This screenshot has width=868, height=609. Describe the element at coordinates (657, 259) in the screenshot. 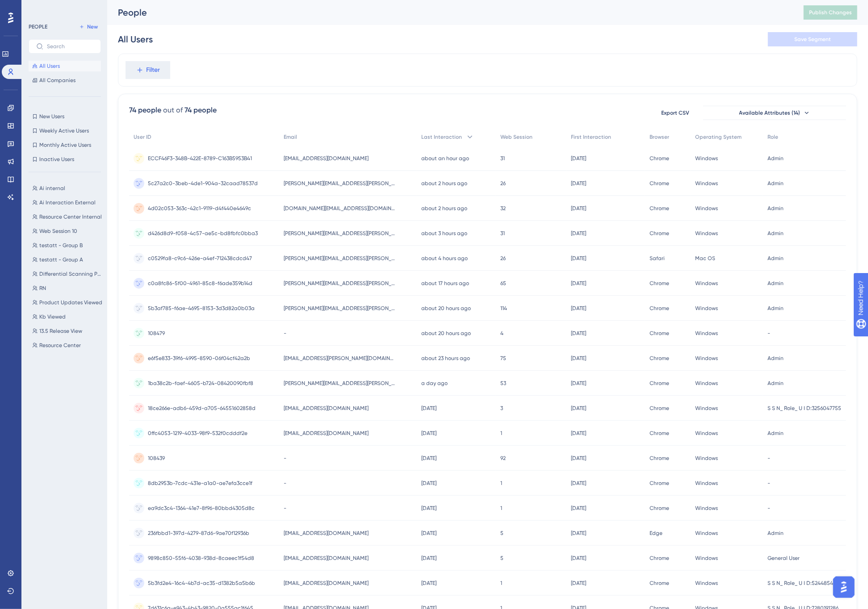

I see `span: Safari` at that location.